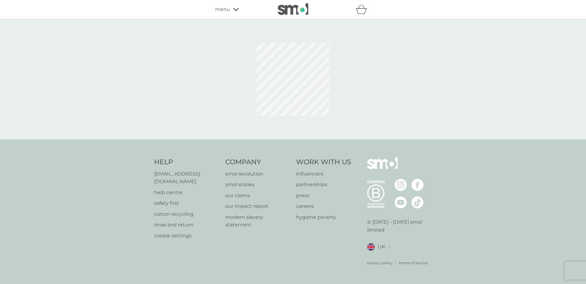 This screenshot has height=284, width=586. What do you see at coordinates (417, 203) in the screenshot?
I see `img: visit the smol Tiktok page` at bounding box center [417, 203].